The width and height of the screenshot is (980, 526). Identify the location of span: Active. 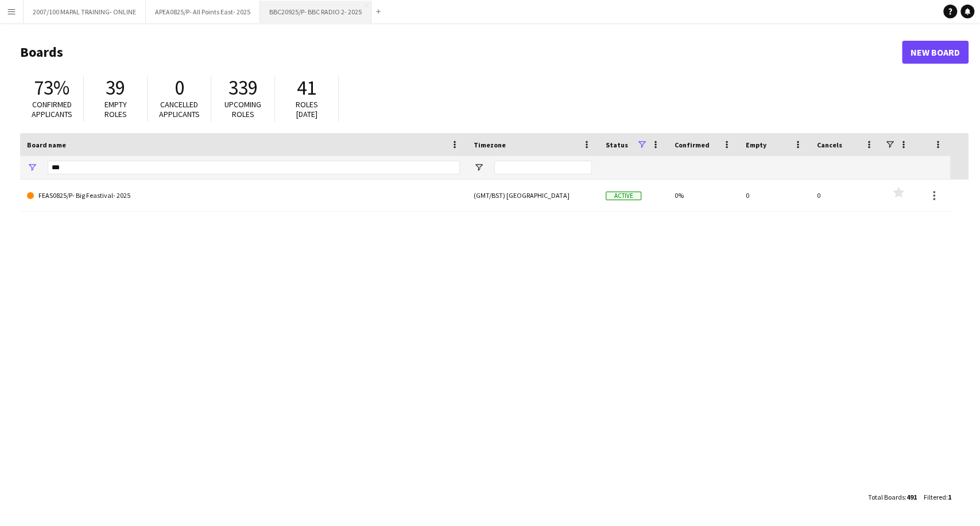
(623, 195).